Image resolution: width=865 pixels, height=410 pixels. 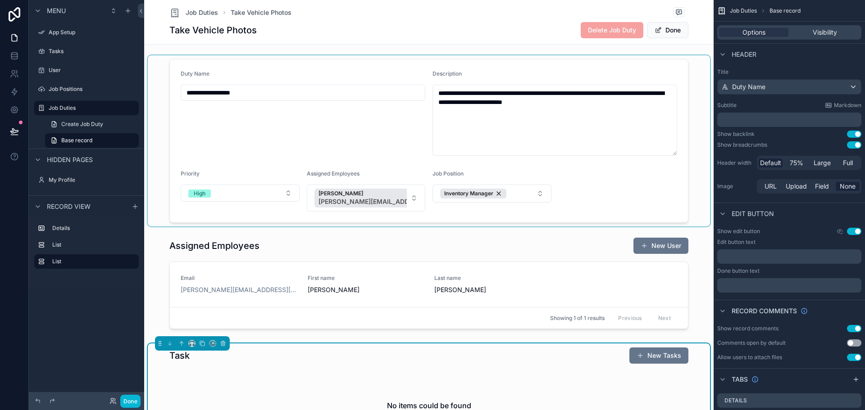 I want to click on label: Image, so click(x=735, y=186).